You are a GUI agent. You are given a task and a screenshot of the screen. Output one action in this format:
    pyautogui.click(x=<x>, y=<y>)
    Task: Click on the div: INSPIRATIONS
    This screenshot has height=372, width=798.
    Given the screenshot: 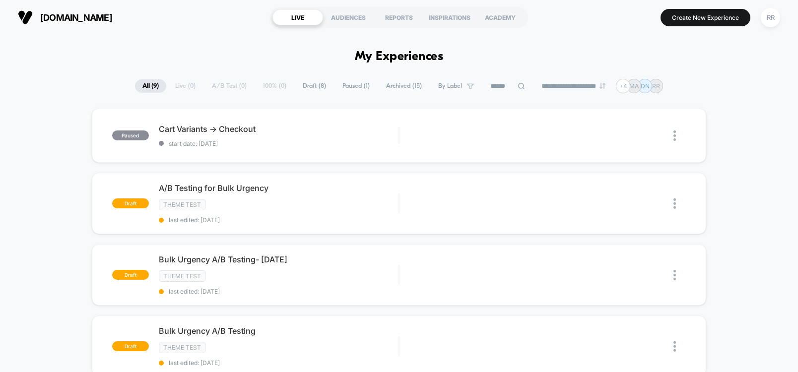 What is the action you would take?
    pyautogui.click(x=450, y=17)
    